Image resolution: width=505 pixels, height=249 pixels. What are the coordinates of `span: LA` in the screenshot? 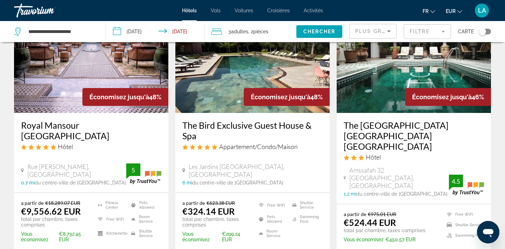 It's located at (482, 11).